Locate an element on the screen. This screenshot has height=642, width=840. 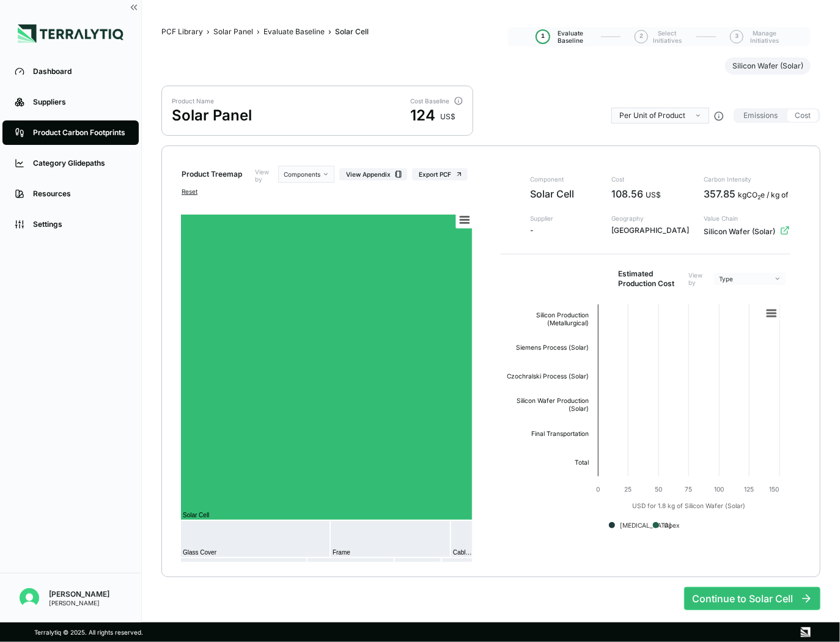
button: Per Unit of Product is located at coordinates (660, 115).